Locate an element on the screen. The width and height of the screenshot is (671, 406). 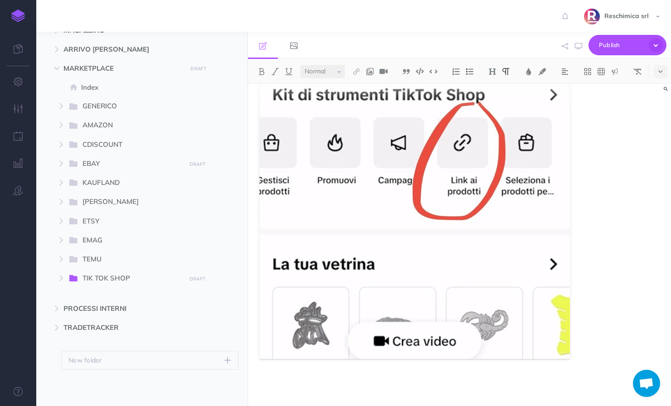
img: Add video button is located at coordinates (383, 72).